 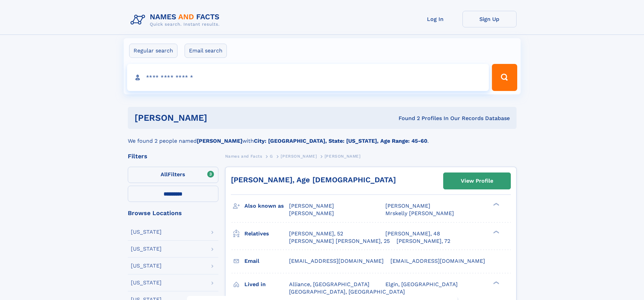 I want to click on a: G, so click(x=271, y=156).